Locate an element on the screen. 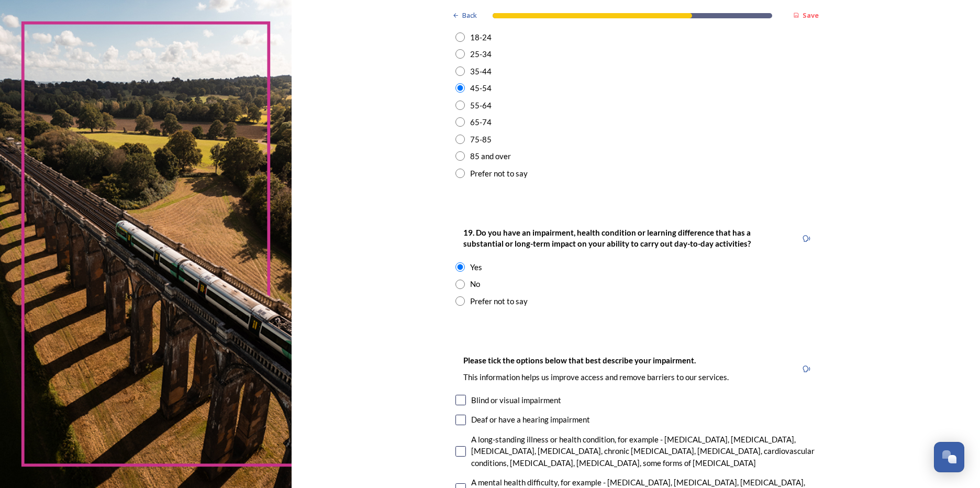 This screenshot has width=980, height=488. button: Open Chat is located at coordinates (949, 457).